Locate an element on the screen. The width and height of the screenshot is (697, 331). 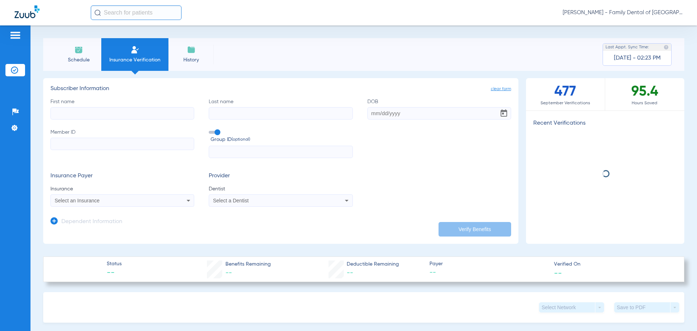
span: History is located at coordinates (191, 60).